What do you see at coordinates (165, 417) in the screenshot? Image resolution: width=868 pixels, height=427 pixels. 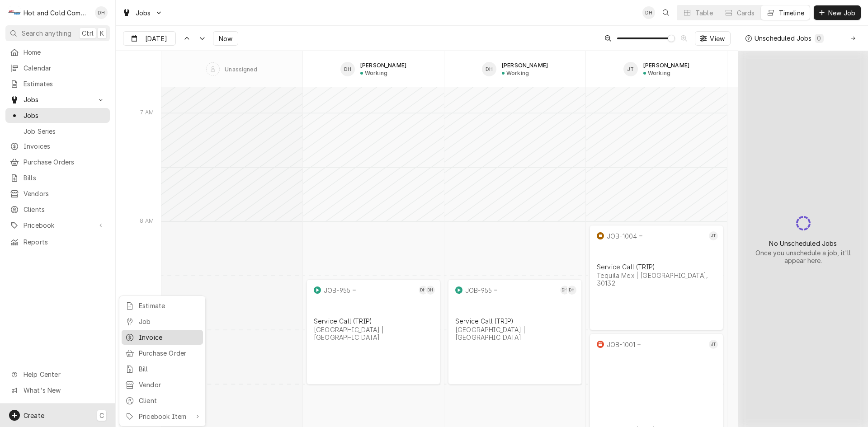 I see `div: Pricebook Item` at bounding box center [165, 417].